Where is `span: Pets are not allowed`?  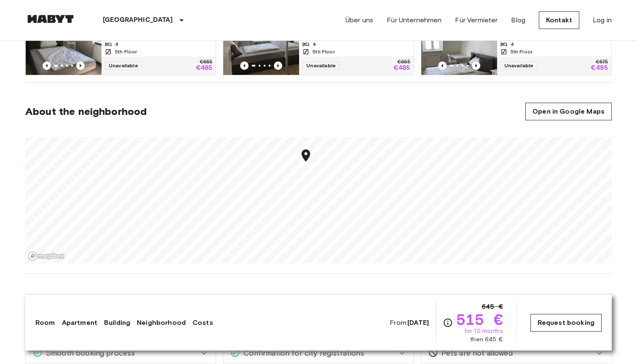
span: Pets are not allowed is located at coordinates (475, 354).